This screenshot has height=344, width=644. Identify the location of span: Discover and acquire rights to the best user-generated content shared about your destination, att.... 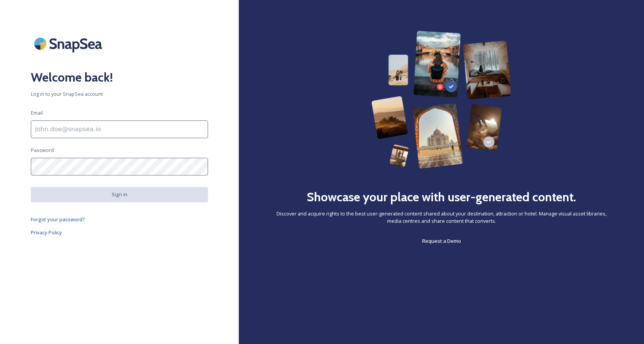
(442, 217).